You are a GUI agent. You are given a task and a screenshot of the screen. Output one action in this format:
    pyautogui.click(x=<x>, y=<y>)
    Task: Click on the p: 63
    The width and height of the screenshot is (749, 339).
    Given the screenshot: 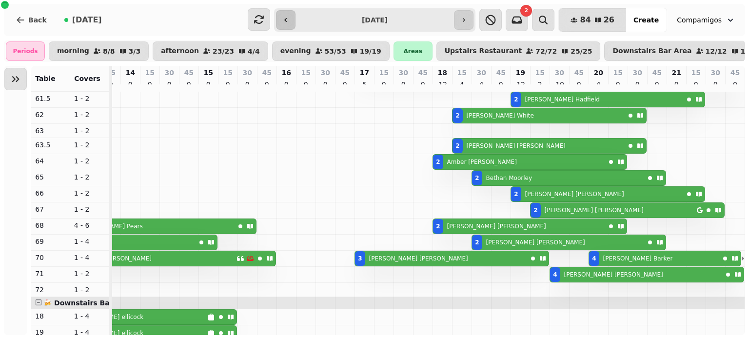 What is the action you would take?
    pyautogui.click(x=51, y=131)
    